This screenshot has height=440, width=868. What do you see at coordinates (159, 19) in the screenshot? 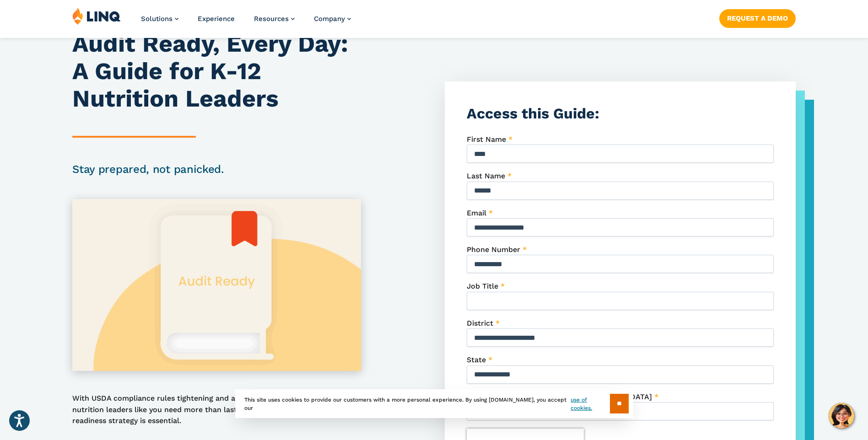
I see `a: Solutions` at bounding box center [159, 19].